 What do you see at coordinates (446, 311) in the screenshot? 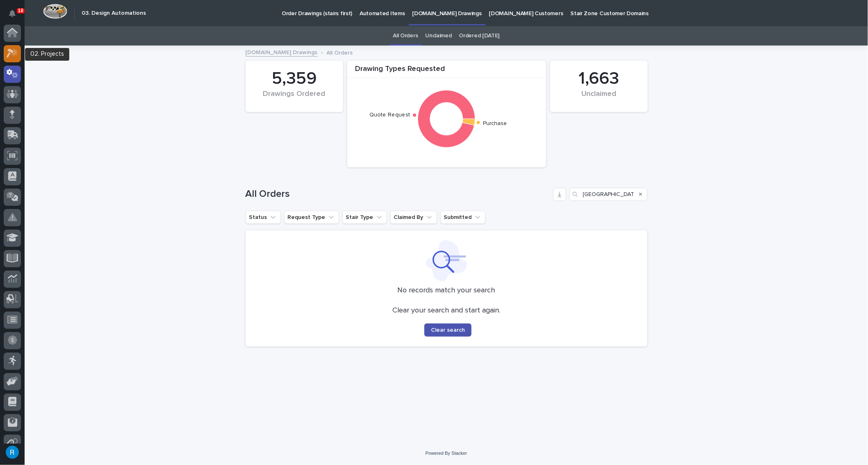
I see `p: Clear your search and start again.` at bounding box center [446, 311].